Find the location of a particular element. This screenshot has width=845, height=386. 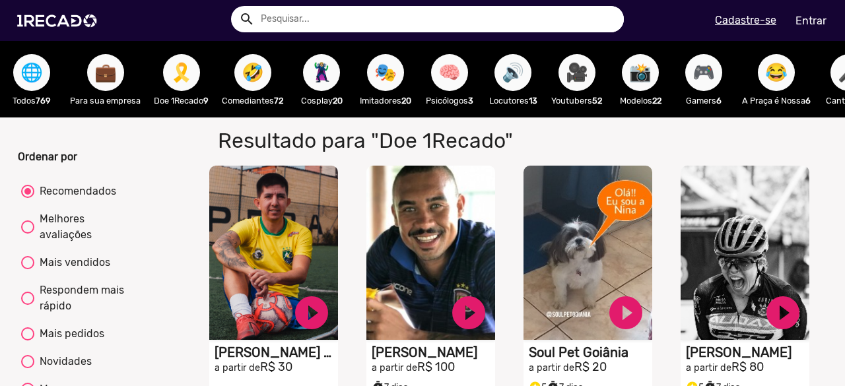

h2: R$ 80 is located at coordinates (747, 368).